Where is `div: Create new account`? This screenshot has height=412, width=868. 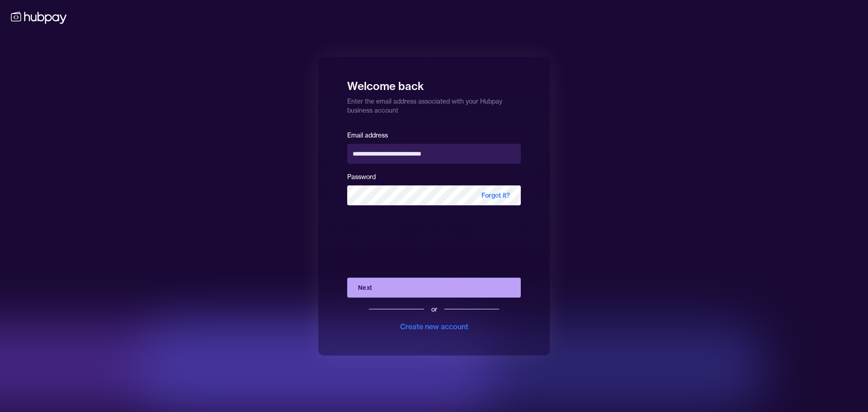
div: Create new account is located at coordinates (434, 327).